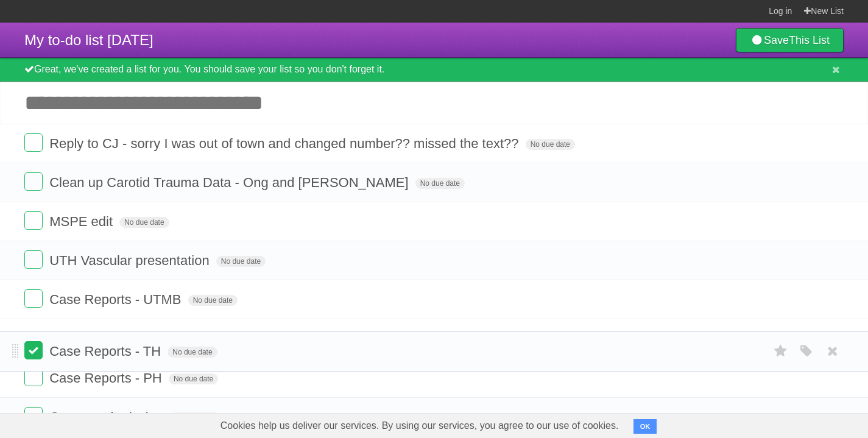 The image size is (868, 438). What do you see at coordinates (108, 417) in the screenshot?
I see `span: Cureus submission` at bounding box center [108, 417].